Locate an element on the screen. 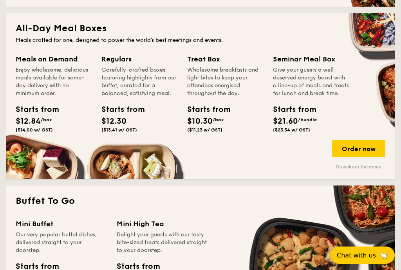  div: Mini High Tea is located at coordinates (163, 224).